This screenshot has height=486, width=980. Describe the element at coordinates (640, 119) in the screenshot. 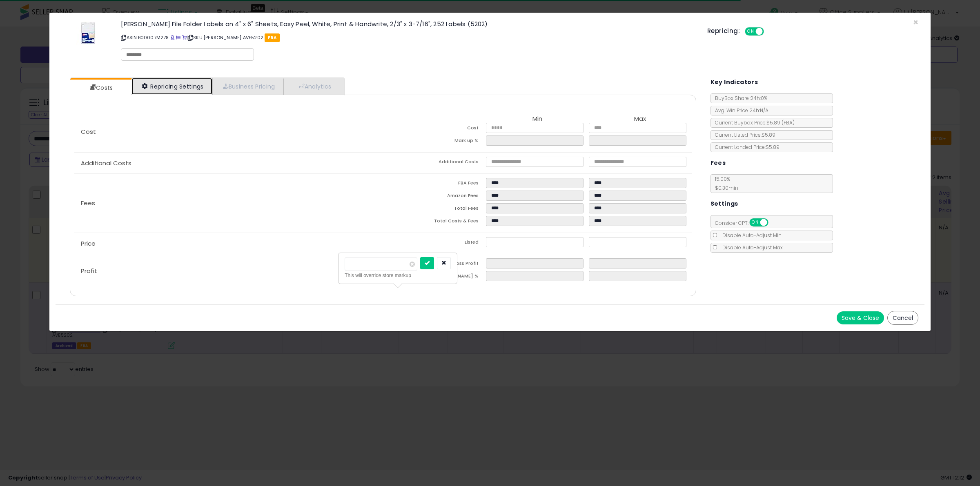

I see `th: Max` at that location.